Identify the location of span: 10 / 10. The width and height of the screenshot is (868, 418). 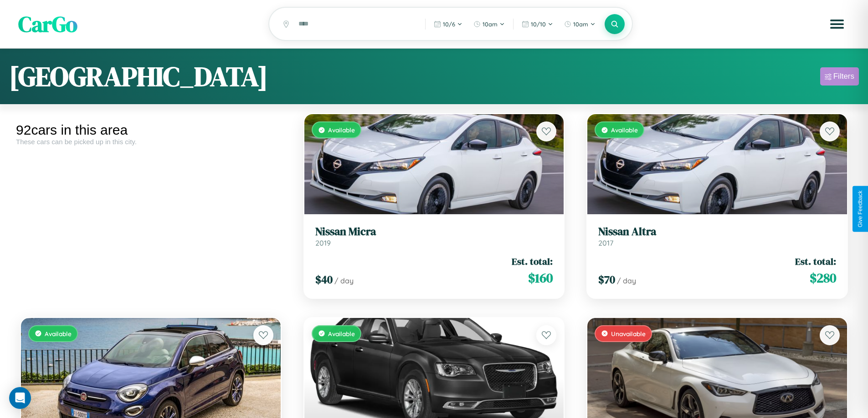
(538, 24).